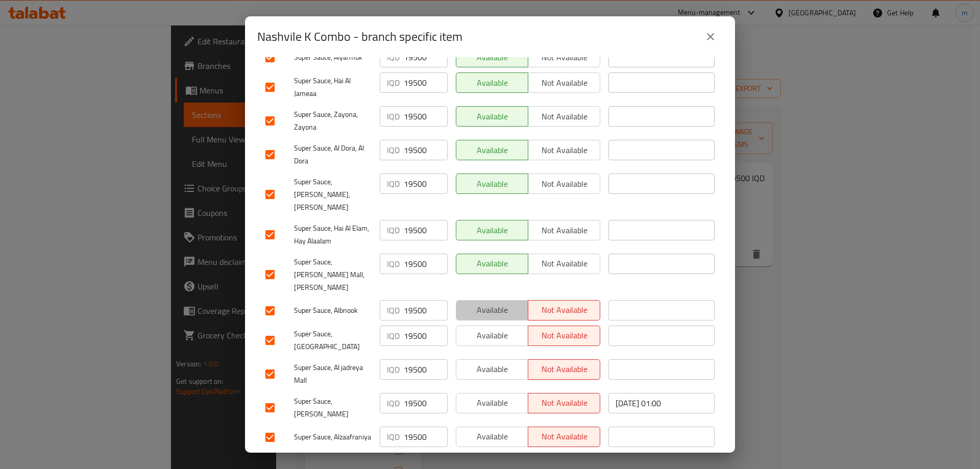 The width and height of the screenshot is (980, 469). What do you see at coordinates (333, 310) in the screenshot?
I see `span: Super Sauce, Albnook` at bounding box center [333, 310].